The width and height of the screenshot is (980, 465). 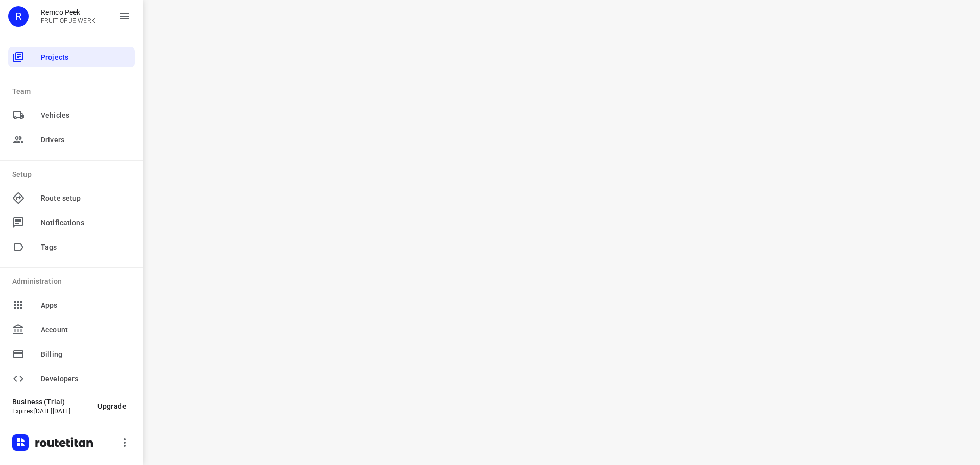 I want to click on span: Billing, so click(x=86, y=354).